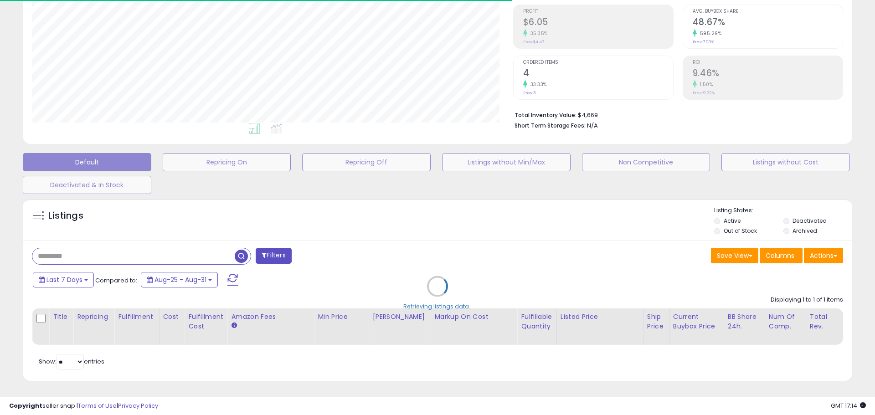 This screenshot has height=415, width=875. I want to click on h2: $6.05, so click(598, 23).